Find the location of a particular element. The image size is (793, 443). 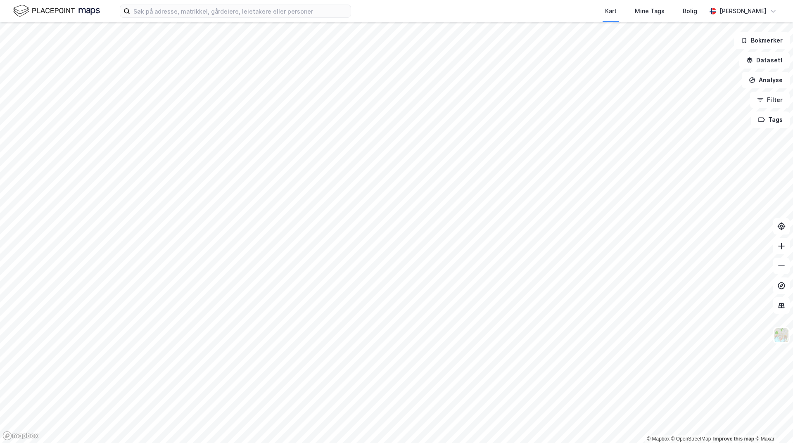

div: Kart is located at coordinates (611, 11).